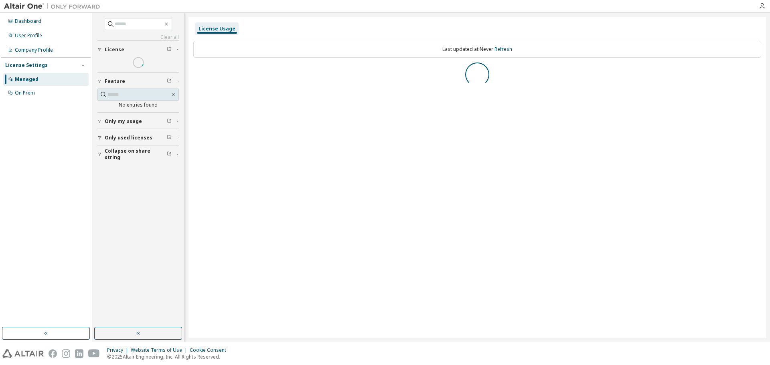  What do you see at coordinates (210, 350) in the screenshot?
I see `div: Cookie Consent` at bounding box center [210, 350].